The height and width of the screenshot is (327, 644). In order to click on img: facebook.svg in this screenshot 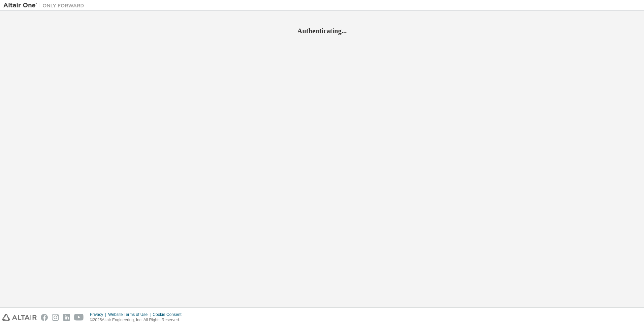, I will do `click(44, 317)`.